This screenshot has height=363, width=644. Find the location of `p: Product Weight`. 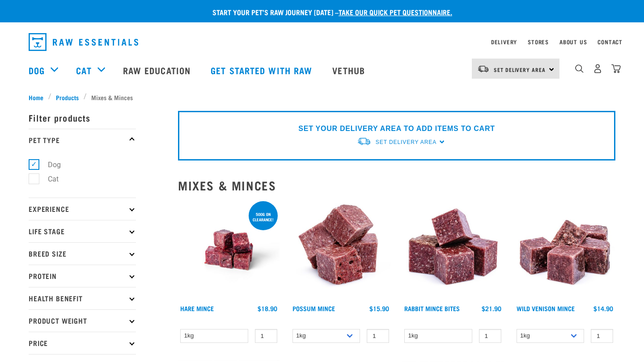

p: Product Weight is located at coordinates (82, 321).